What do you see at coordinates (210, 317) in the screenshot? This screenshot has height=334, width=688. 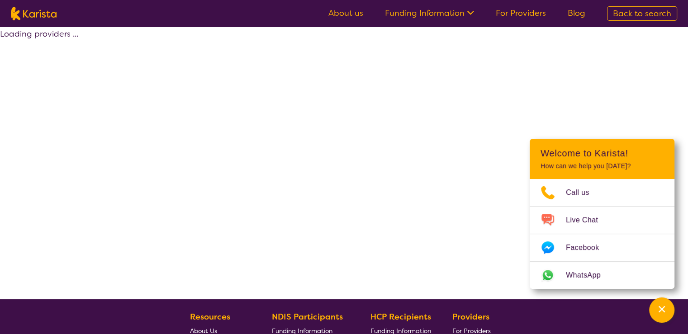 I see `b: Resources` at bounding box center [210, 317].